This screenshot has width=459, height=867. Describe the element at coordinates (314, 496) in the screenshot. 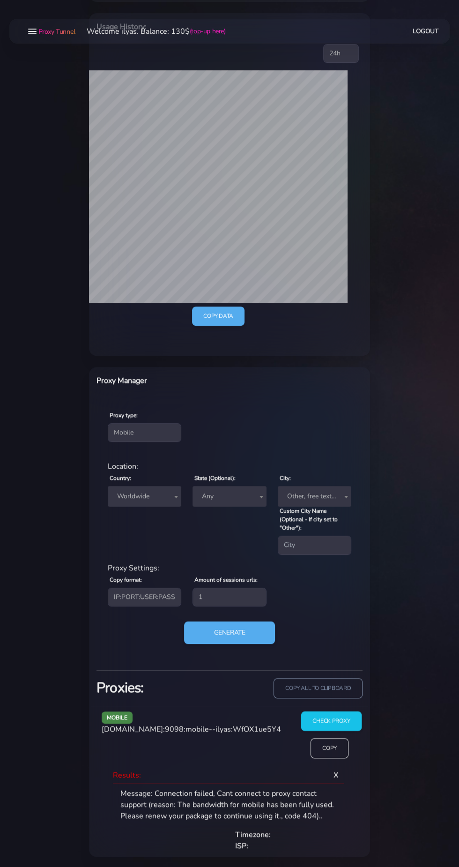

I see `span: Other, free text below` at that location.